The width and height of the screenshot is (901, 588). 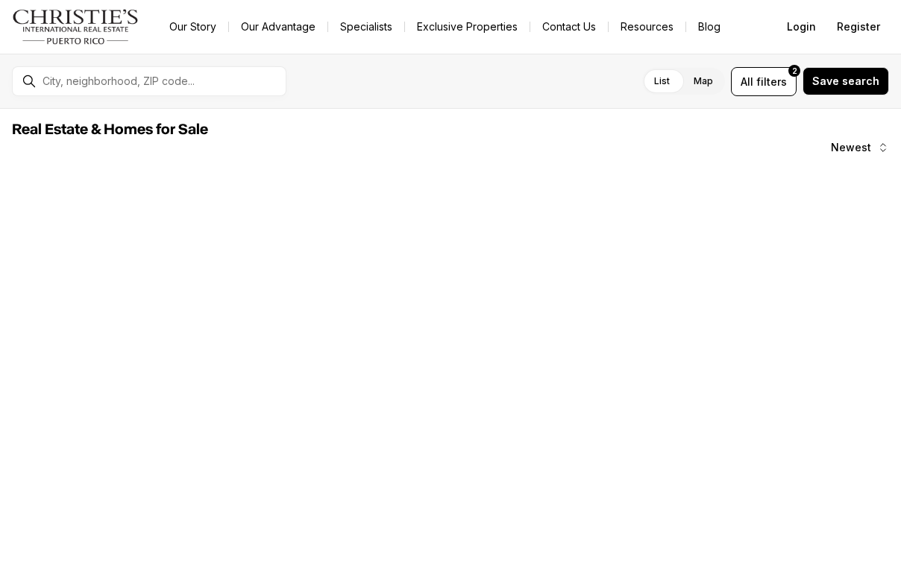 What do you see at coordinates (661, 81) in the screenshot?
I see `label: List` at bounding box center [661, 81].